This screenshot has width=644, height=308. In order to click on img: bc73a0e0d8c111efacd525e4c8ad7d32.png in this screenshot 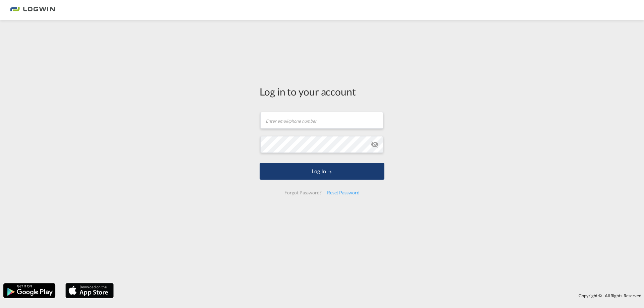, I will do `click(32, 10)`.